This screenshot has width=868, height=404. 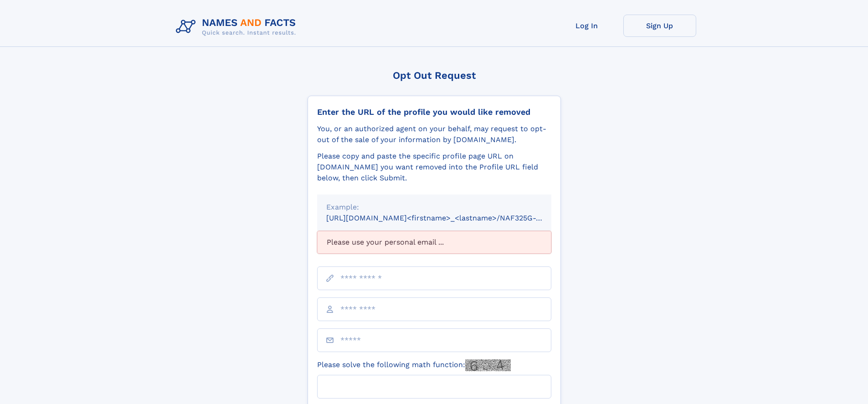 What do you see at coordinates (434, 208) in the screenshot?
I see `div: Example:` at bounding box center [434, 208].